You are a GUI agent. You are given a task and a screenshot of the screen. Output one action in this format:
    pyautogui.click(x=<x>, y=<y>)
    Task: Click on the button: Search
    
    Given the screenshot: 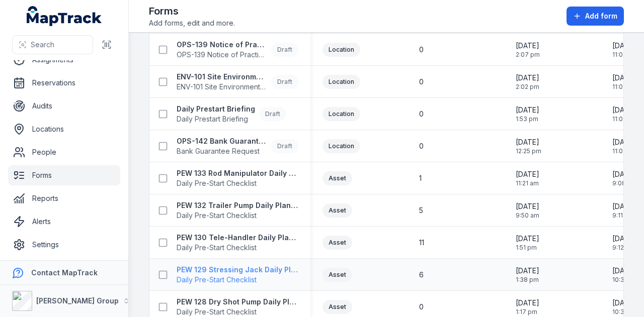 What is the action you would take?
    pyautogui.click(x=52, y=45)
    